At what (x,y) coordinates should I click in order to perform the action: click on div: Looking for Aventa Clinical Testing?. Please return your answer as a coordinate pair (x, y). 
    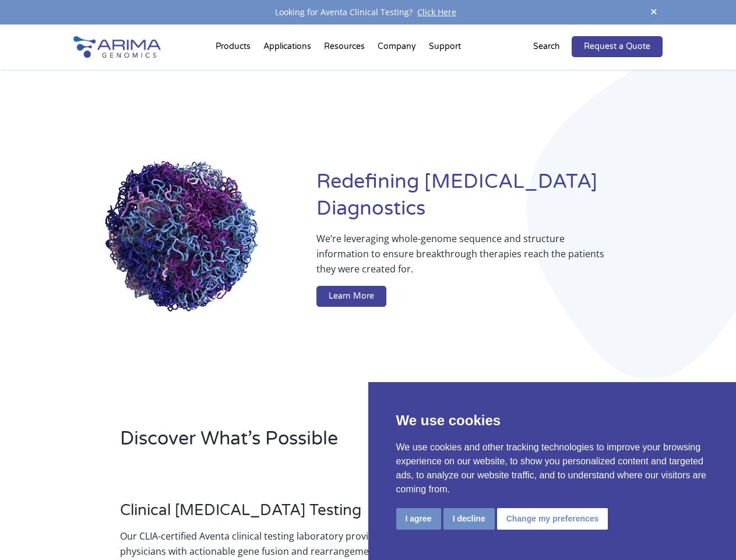
    Looking at the image, I should click on (368, 12).